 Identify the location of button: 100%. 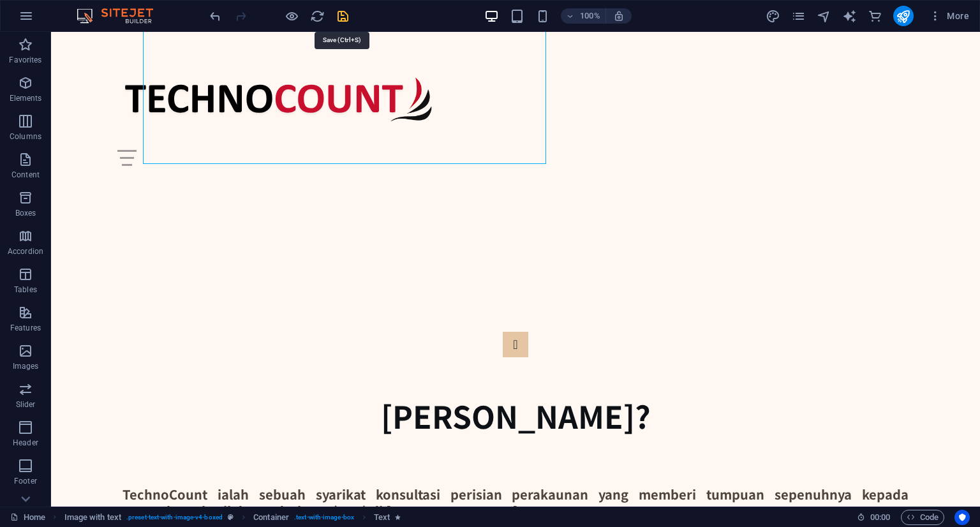
(583, 16).